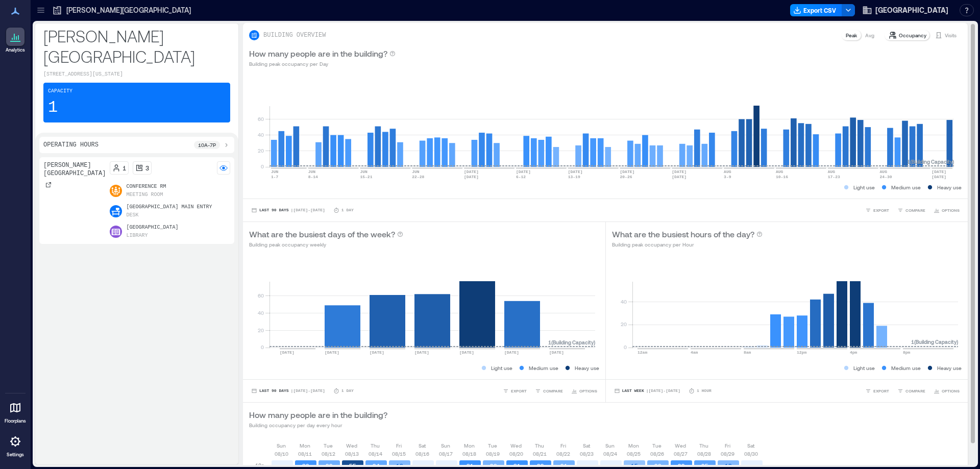  I want to click on p: Wed, so click(680, 445).